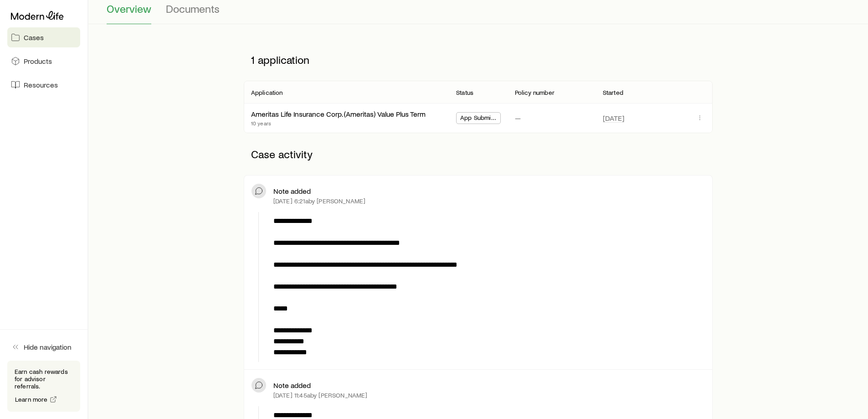 The width and height of the screenshot is (868, 419). I want to click on p: Policy number, so click(534, 92).